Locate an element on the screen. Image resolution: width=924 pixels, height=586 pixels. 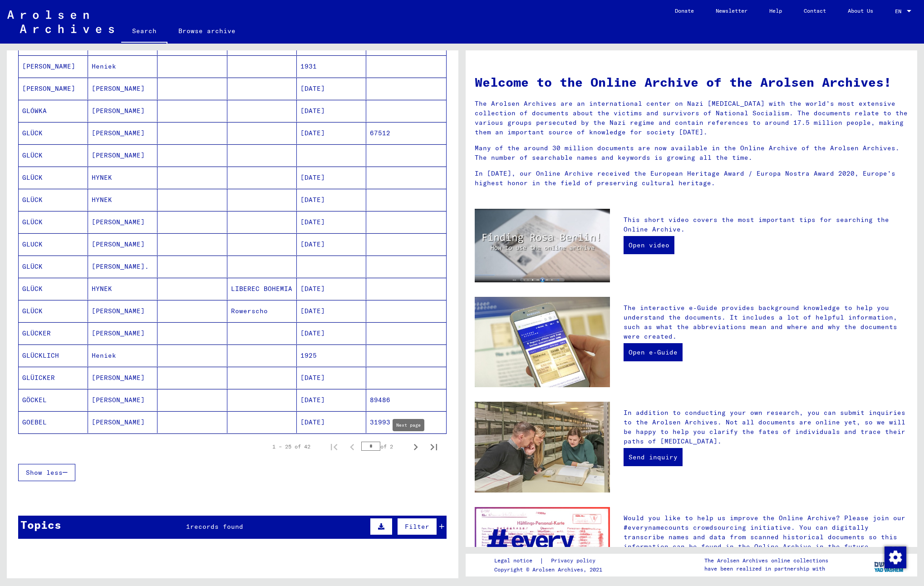
img: Arolsen_neg.svg is located at coordinates (61, 22).